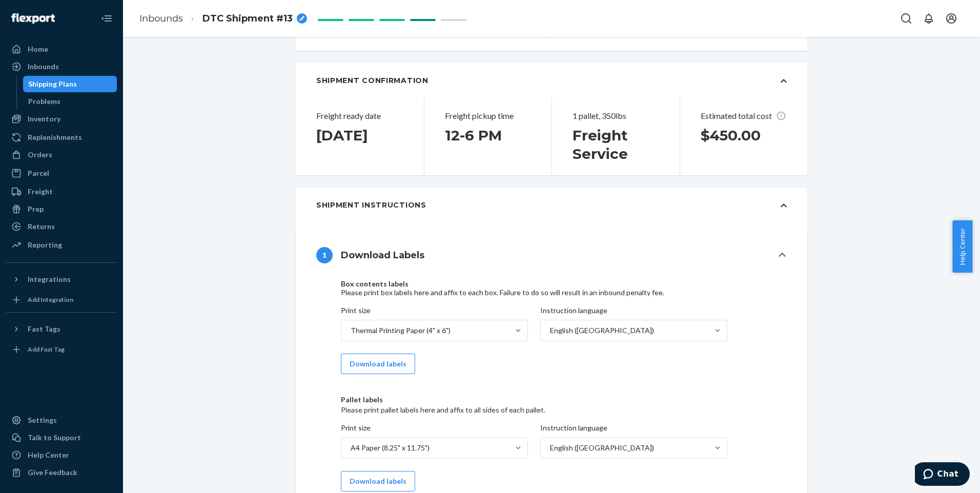  What do you see at coordinates (61, 49) in the screenshot?
I see `a: Home` at bounding box center [61, 49].